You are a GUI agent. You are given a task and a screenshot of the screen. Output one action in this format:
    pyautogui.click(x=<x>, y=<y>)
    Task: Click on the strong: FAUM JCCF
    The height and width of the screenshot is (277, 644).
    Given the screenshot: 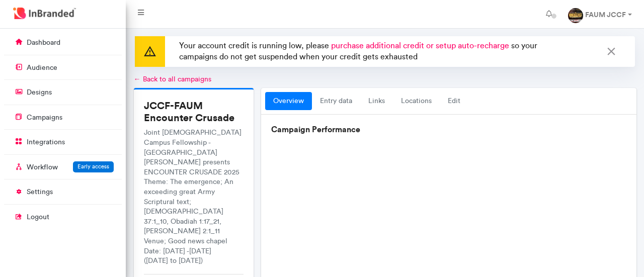 What is the action you would take?
    pyautogui.click(x=605, y=15)
    